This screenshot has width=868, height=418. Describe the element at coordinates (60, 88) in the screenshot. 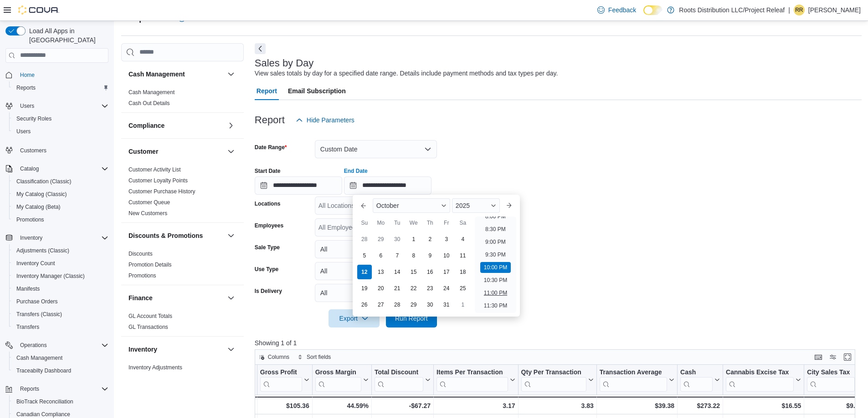

I see `button: Reports` at that location.